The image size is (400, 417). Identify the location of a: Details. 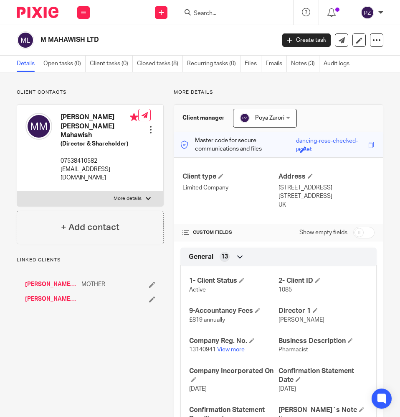
(28, 64).